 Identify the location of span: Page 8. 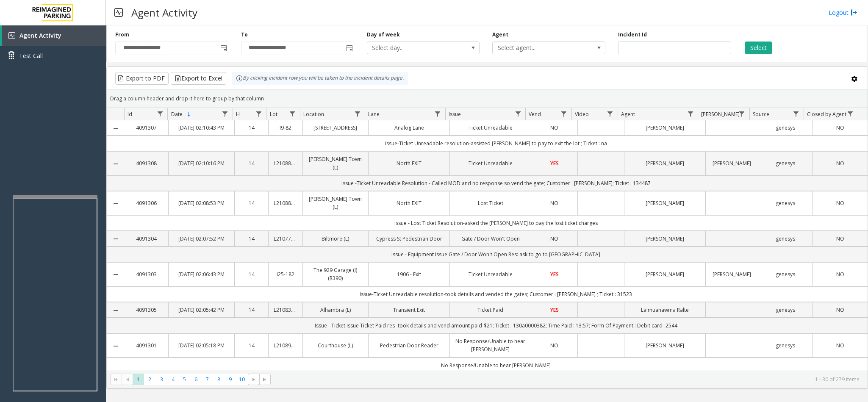
(219, 379).